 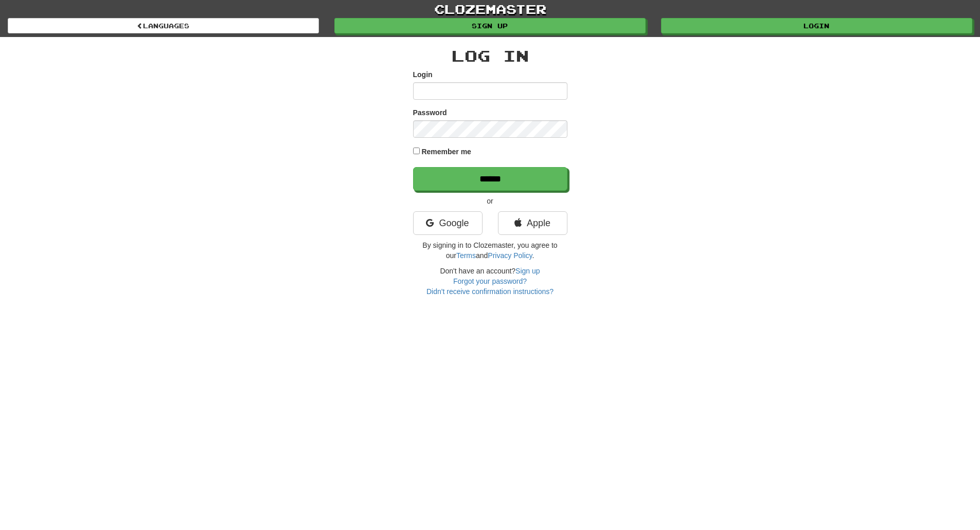 I want to click on h2: Log In, so click(x=490, y=55).